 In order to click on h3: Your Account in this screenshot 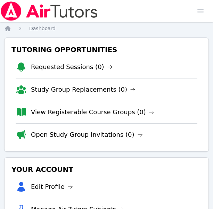, I will do `click(106, 170)`.